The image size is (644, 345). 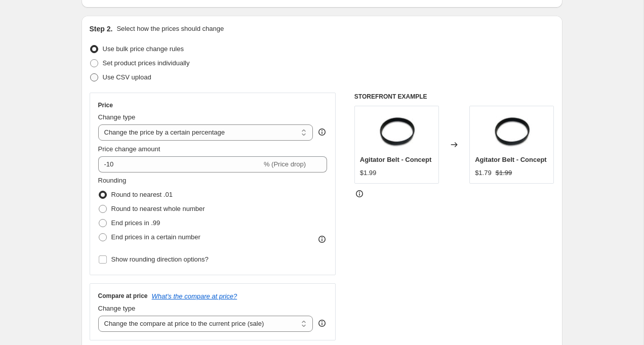 I want to click on div: $1.99, so click(x=368, y=173).